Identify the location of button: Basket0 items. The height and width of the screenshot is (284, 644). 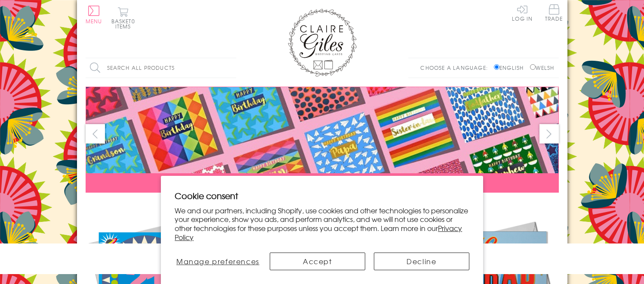
(123, 18).